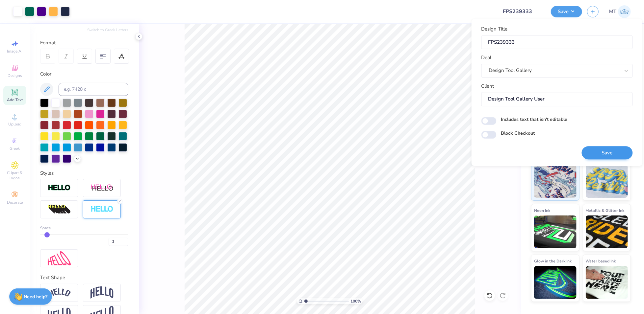 This screenshot has height=314, width=644. Describe the element at coordinates (555, 182) in the screenshot. I see `img: Standard` at that location.